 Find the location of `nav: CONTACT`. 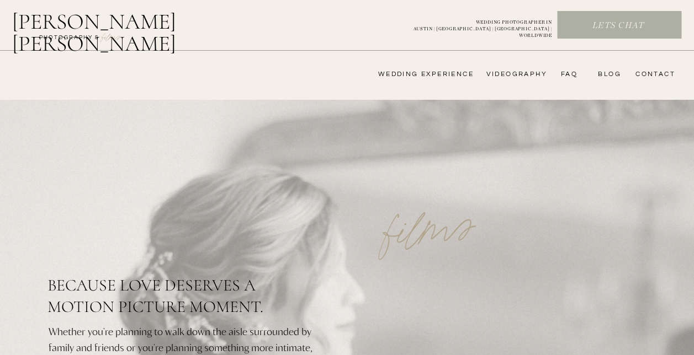

nav: CONTACT is located at coordinates (653, 74).